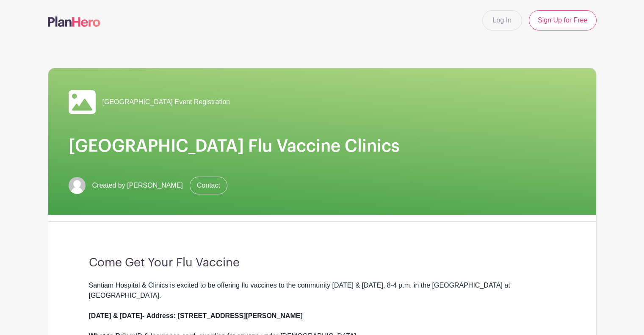 The height and width of the screenshot is (335, 644). Describe the element at coordinates (74, 22) in the screenshot. I see `img: logo-507f7623f17ff9eddc593b1ce0a138ce2505c220e1c5a4e2b4648c50719b7d32.svg` at that location.